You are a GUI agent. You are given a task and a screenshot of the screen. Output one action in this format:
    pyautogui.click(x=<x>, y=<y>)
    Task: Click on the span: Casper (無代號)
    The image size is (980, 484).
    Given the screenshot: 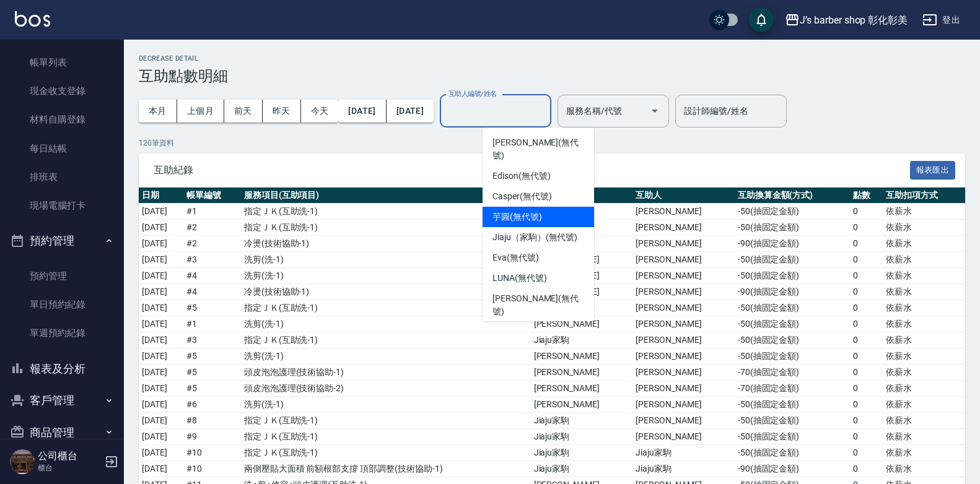 What is the action you would take?
    pyautogui.click(x=522, y=196)
    